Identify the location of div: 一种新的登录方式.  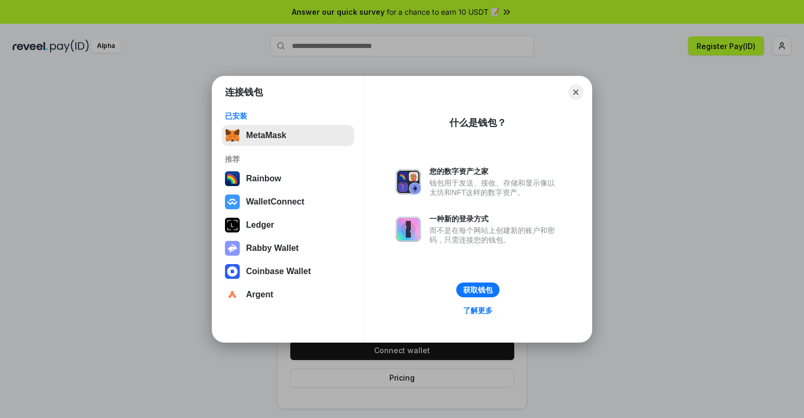
(495, 219).